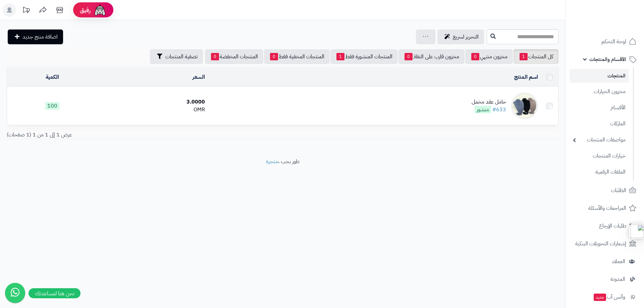 Image resolution: width=644 pixels, height=308 pixels. I want to click on span: التحرير لسريع, so click(466, 37).